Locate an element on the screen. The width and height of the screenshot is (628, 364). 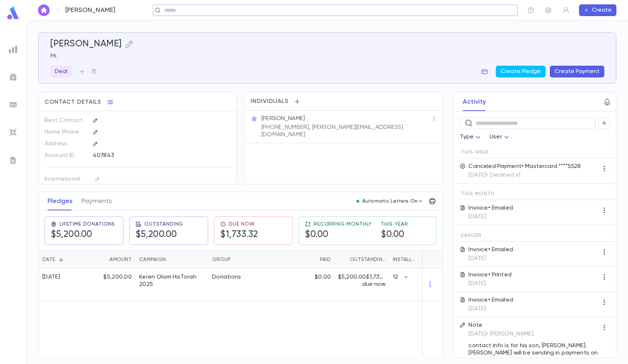
button: Payments is located at coordinates (96, 201).